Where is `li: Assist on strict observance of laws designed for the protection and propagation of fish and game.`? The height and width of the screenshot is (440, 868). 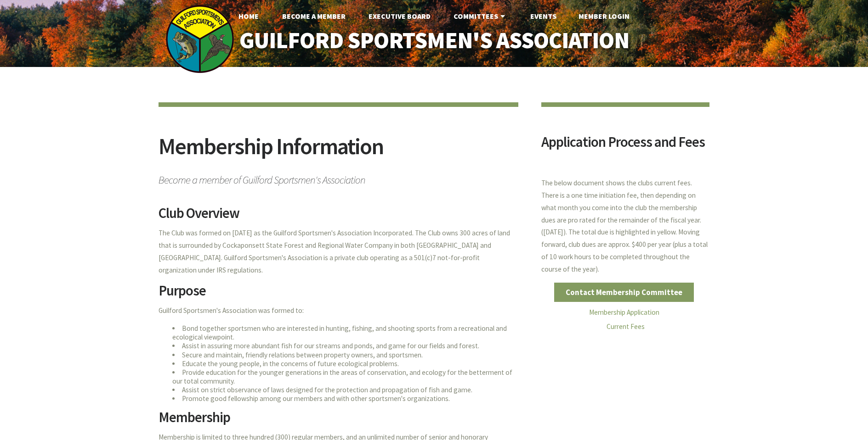 li: Assist on strict observance of laws designed for the protection and propagation of fish and game. is located at coordinates (346, 390).